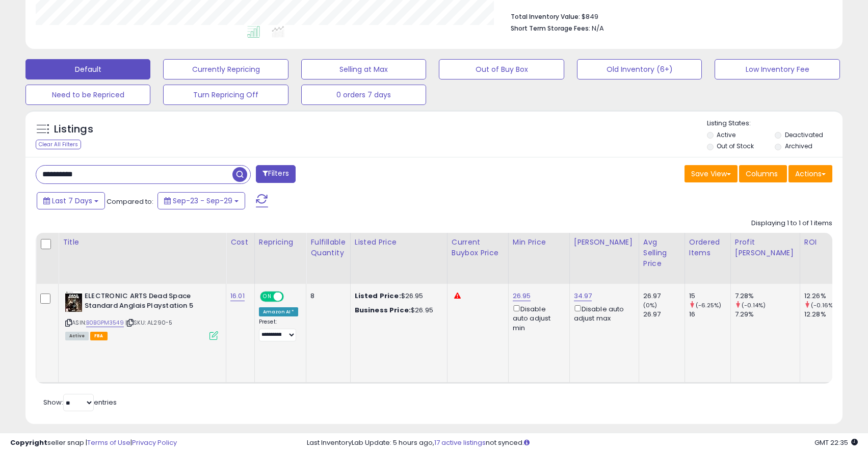 This screenshot has width=868, height=453. What do you see at coordinates (74, 302) in the screenshot?
I see `img: 414wUp2uDFL._SL40_.jpg` at bounding box center [74, 302].